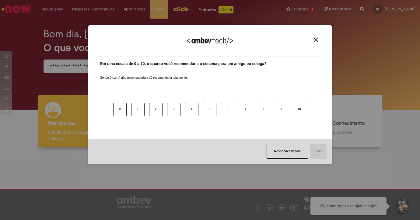  Describe the element at coordinates (183, 64) in the screenshot. I see `label: Em uma escala de 0 a 10, o quanto você recomendaria o sistema para um amigo ou colega?` at that location.